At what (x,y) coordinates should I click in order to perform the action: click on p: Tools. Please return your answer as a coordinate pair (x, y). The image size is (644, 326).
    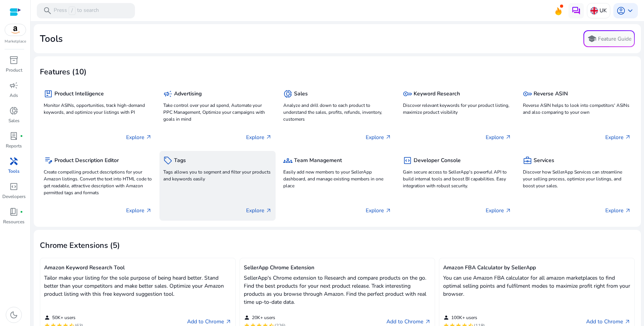
    Looking at the image, I should click on (14, 171).